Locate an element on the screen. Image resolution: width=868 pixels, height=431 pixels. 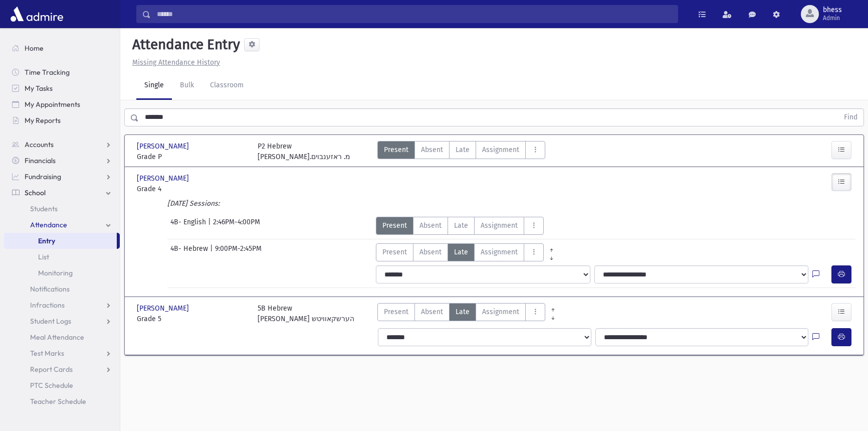
a: Fundraising is located at coordinates (61, 176).